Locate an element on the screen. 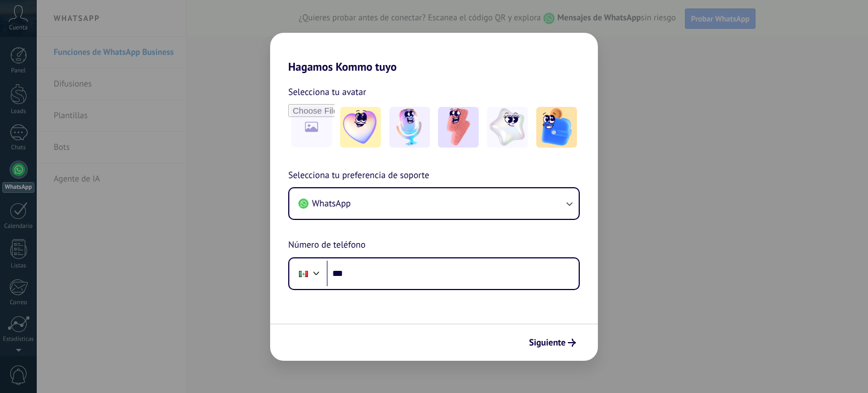  button: Siguiente is located at coordinates (553, 342).